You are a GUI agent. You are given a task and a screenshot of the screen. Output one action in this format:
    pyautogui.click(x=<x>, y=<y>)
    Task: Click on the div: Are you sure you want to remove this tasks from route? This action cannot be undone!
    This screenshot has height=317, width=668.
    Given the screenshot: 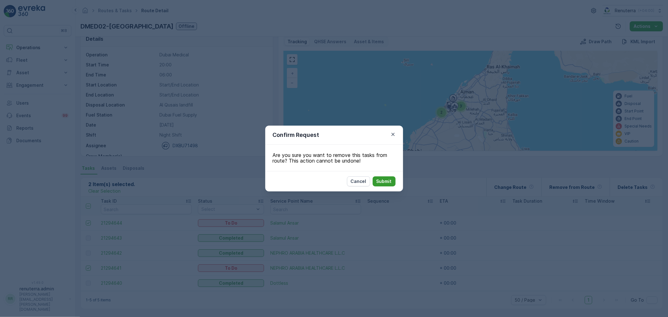 What is the action you would take?
    pyautogui.click(x=334, y=158)
    